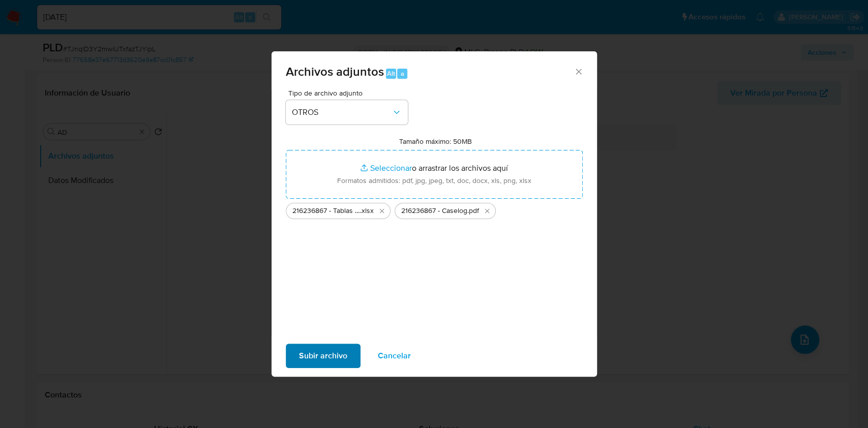  I want to click on button: Eliminar 216236867 - Caselog.pdf, so click(487, 211).